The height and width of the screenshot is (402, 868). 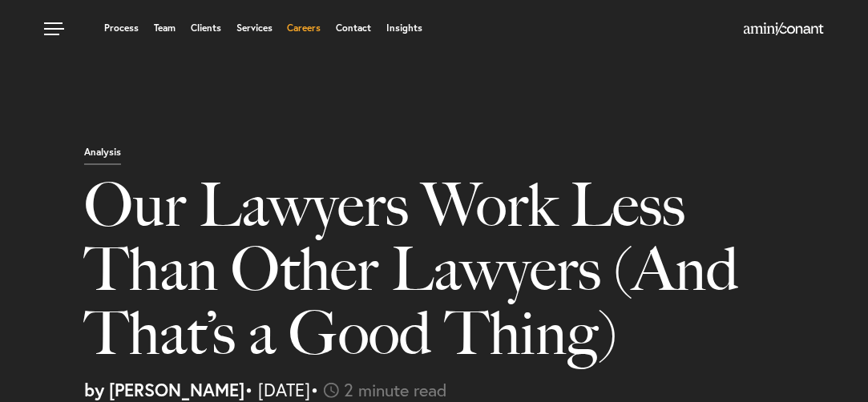 What do you see at coordinates (404, 28) in the screenshot?
I see `a: Insights` at bounding box center [404, 28].